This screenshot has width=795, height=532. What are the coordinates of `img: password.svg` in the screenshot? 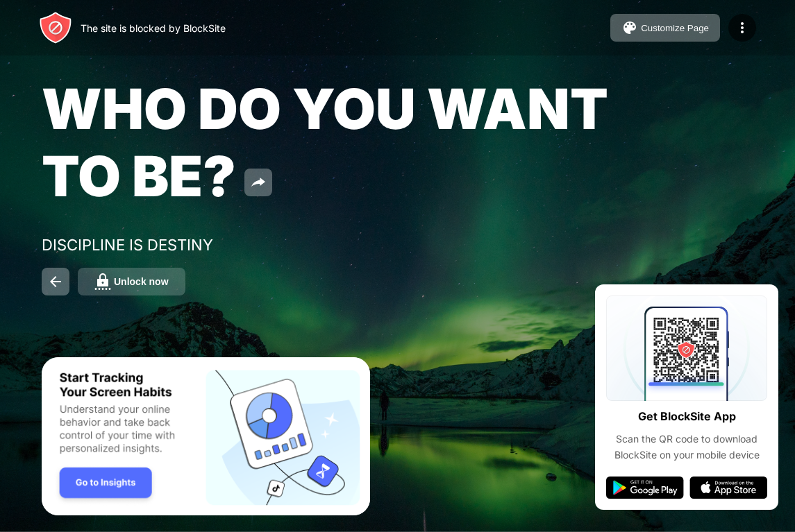 It's located at (103, 282).